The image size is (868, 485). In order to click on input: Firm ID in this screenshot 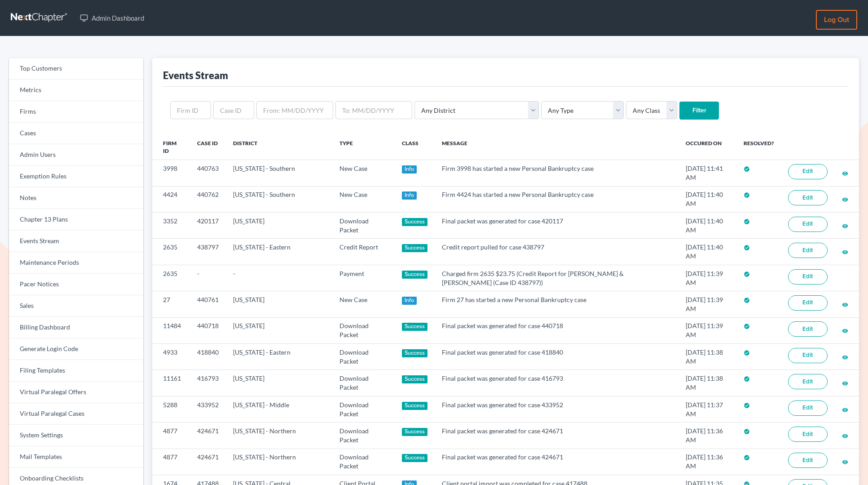, I will do `click(191, 110)`.